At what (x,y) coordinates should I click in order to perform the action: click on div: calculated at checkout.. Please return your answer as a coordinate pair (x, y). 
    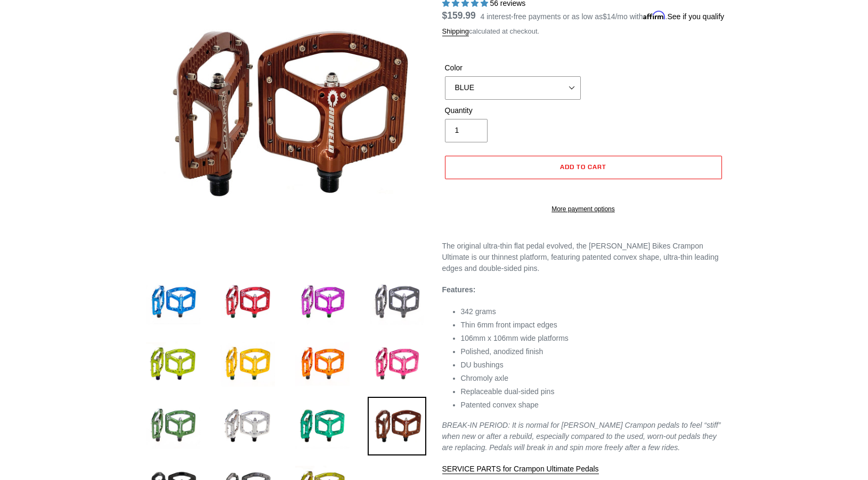
    Looking at the image, I should click on (584, 31).